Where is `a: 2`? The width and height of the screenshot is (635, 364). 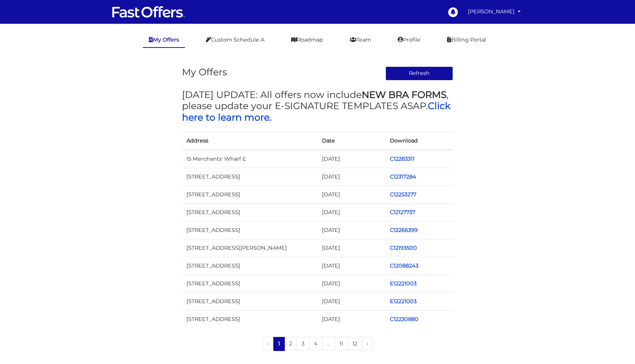
a: 2 is located at coordinates (291, 344).